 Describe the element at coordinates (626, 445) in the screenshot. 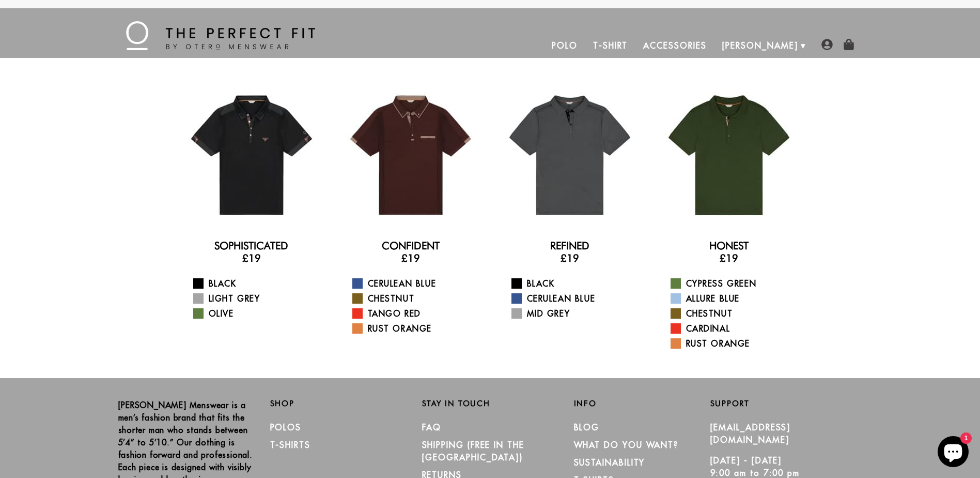

I see `a: What Do You Want?` at that location.